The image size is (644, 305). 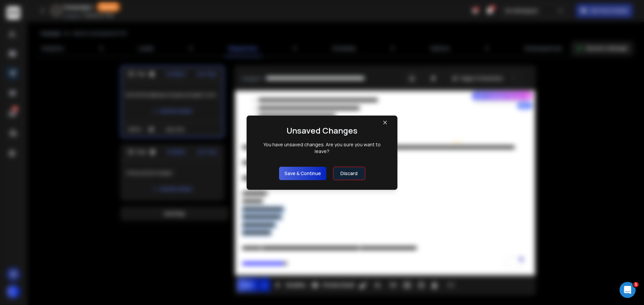 I want to click on span: 1, so click(x=636, y=285).